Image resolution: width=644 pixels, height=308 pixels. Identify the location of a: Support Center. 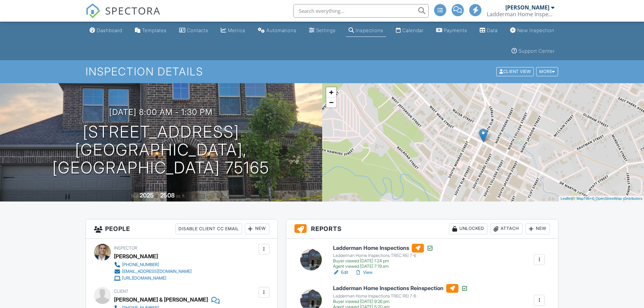
(533, 51).